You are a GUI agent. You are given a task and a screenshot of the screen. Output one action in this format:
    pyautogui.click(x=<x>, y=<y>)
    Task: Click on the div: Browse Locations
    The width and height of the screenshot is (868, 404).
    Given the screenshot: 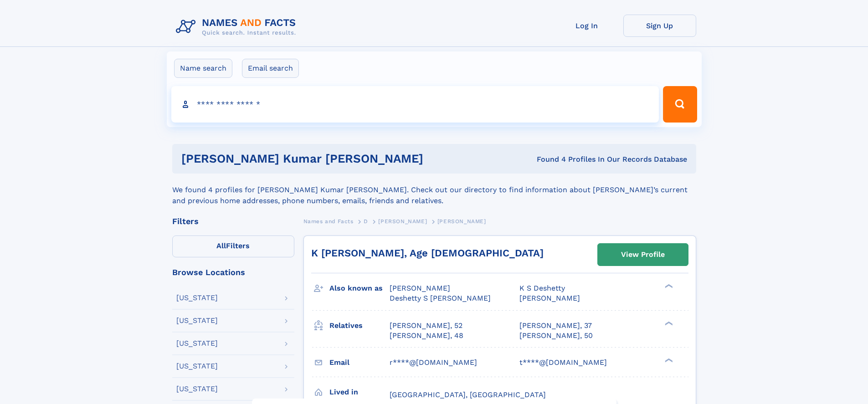 What is the action you would take?
    pyautogui.click(x=233, y=272)
    